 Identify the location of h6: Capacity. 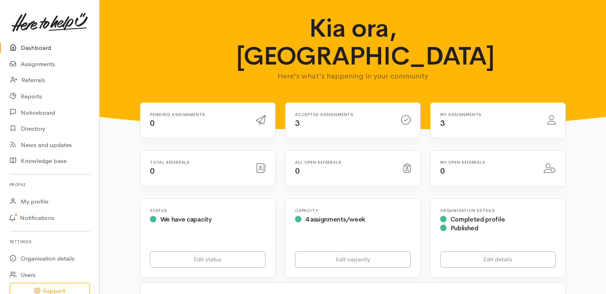
(353, 210).